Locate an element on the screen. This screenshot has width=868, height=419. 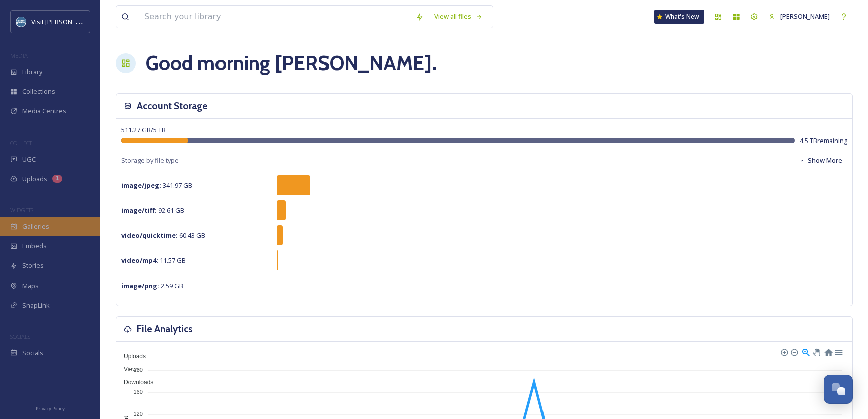
tspan: 160 is located at coordinates (138, 392).